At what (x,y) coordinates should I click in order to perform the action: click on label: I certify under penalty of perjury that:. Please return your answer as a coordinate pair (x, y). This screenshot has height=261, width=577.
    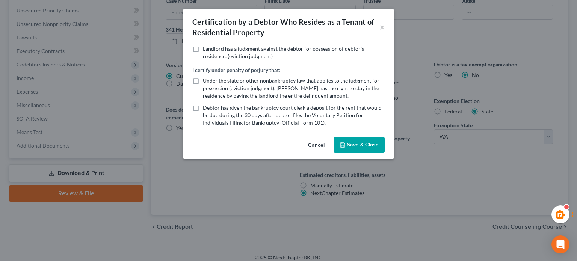
    Looking at the image, I should click on (236, 70).